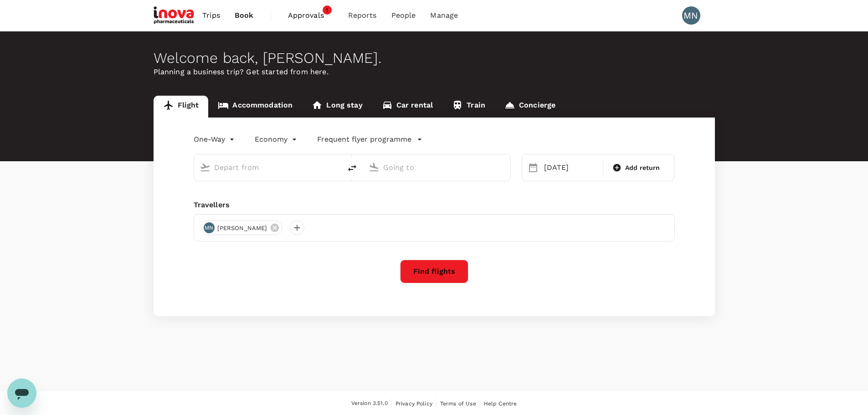 The width and height of the screenshot is (868, 415). I want to click on span: People, so click(404, 15).